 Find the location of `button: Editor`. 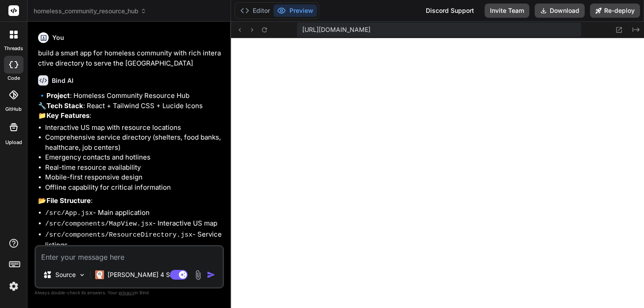

button: Editor is located at coordinates (255, 11).